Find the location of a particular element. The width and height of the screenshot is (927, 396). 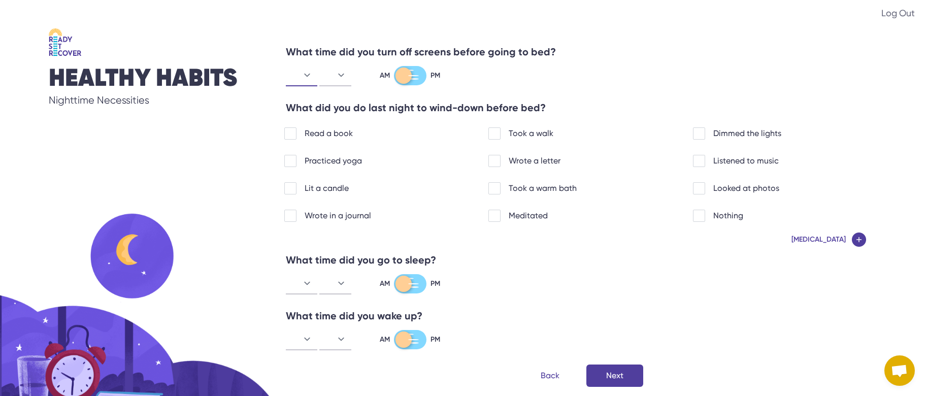

div: Took a walk is located at coordinates (531, 134).